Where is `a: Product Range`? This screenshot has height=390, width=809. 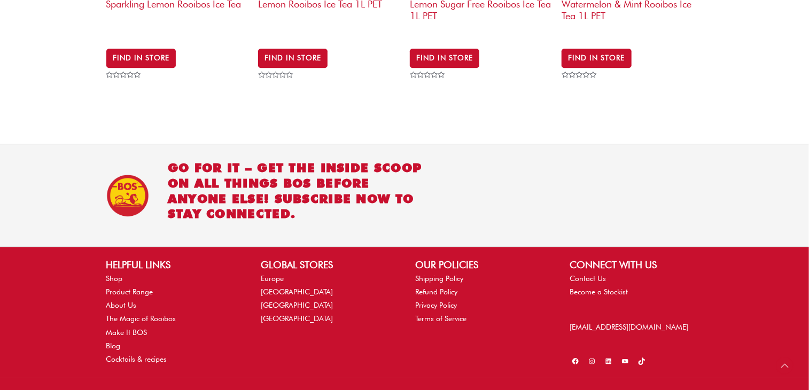
a: Product Range is located at coordinates (130, 292).